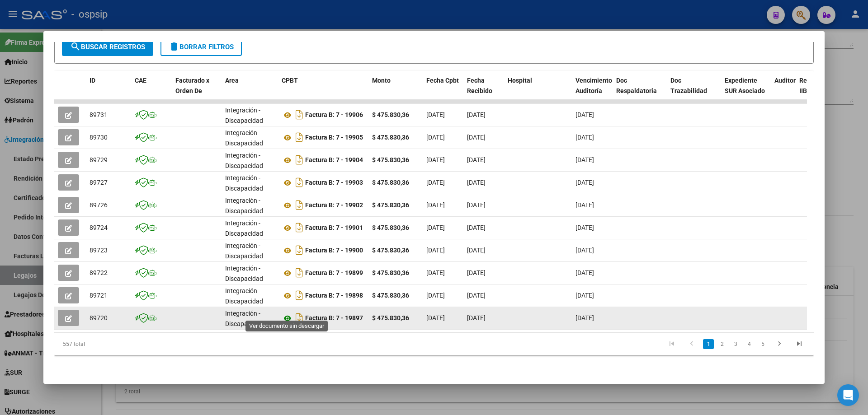 This screenshot has width=868, height=415. I want to click on li: page 1, so click(708, 344).